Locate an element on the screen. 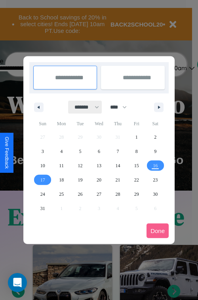  button: 23 is located at coordinates (155, 180).